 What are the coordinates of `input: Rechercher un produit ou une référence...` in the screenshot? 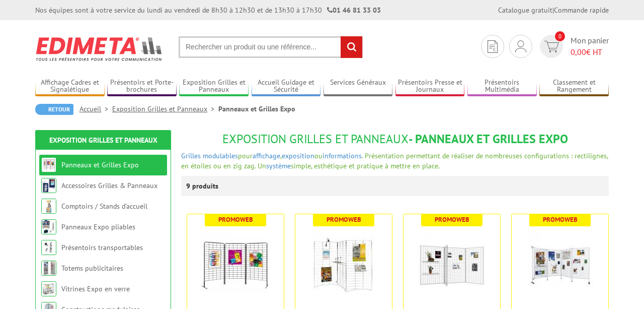 It's located at (271, 47).